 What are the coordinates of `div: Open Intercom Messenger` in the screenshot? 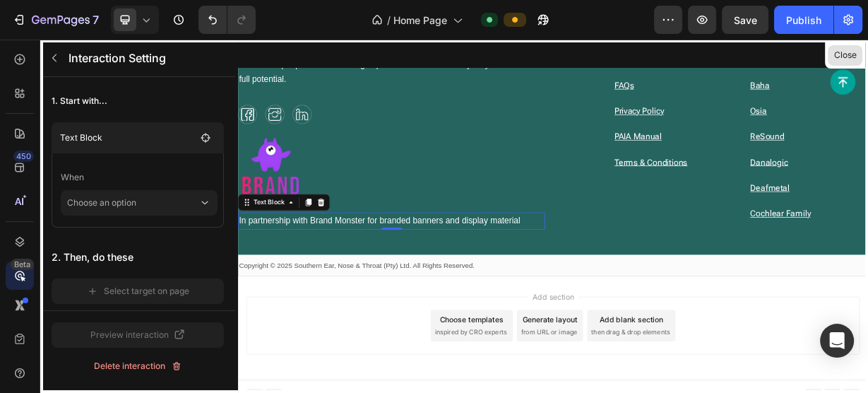 It's located at (837, 341).